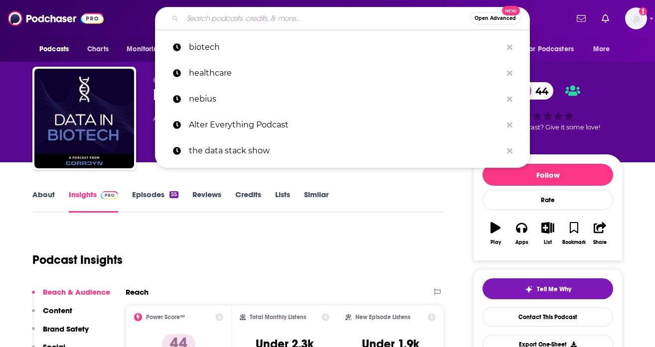 The image size is (655, 347). What do you see at coordinates (56, 18) in the screenshot?
I see `a: Podchaser - Follow, Share and Rate Podcasts` at bounding box center [56, 18].